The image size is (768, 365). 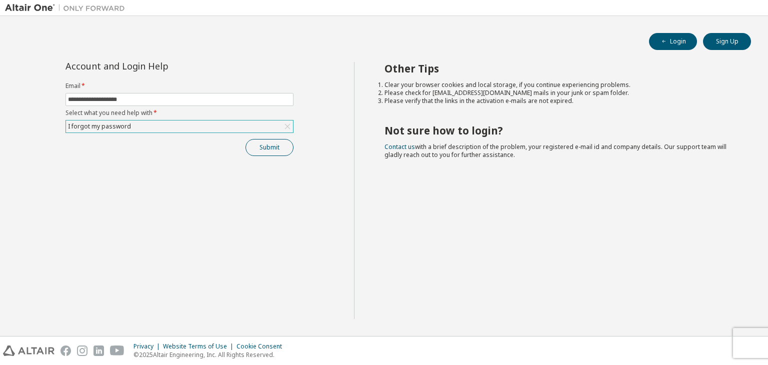 I want to click on p: © 2025 Altair Engineering, Inc. All Rights Reserved., so click(x=211, y=355).